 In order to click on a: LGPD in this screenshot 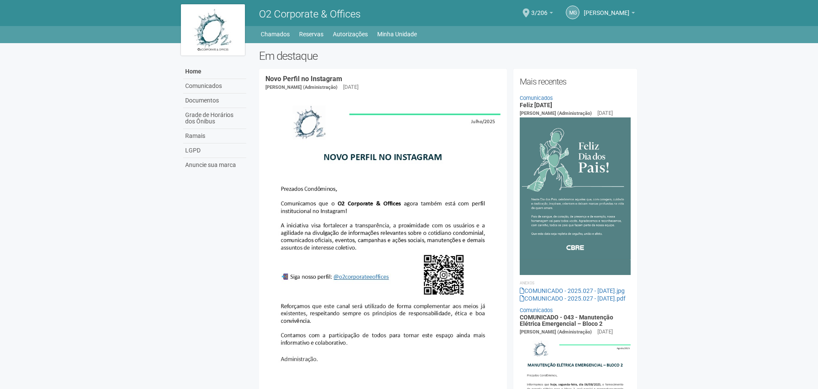, I will do `click(215, 151)`.